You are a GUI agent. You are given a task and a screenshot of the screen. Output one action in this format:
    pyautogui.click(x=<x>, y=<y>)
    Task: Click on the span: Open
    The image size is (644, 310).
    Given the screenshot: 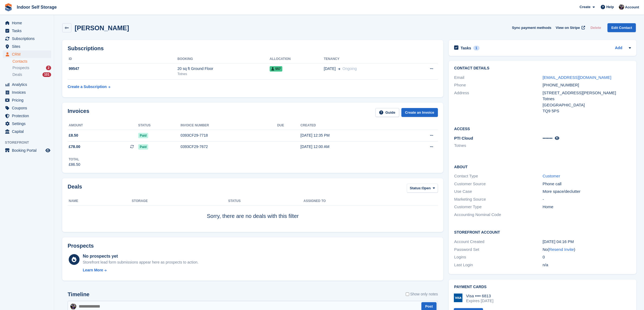 What is the action you would take?
    pyautogui.click(x=426, y=188)
    